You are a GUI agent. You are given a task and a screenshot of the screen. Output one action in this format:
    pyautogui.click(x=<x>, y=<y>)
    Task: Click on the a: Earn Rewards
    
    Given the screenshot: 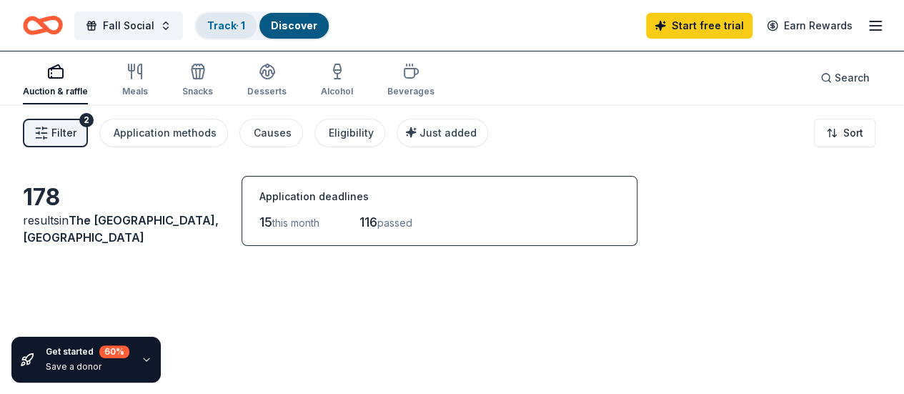 What is the action you would take?
    pyautogui.click(x=810, y=26)
    